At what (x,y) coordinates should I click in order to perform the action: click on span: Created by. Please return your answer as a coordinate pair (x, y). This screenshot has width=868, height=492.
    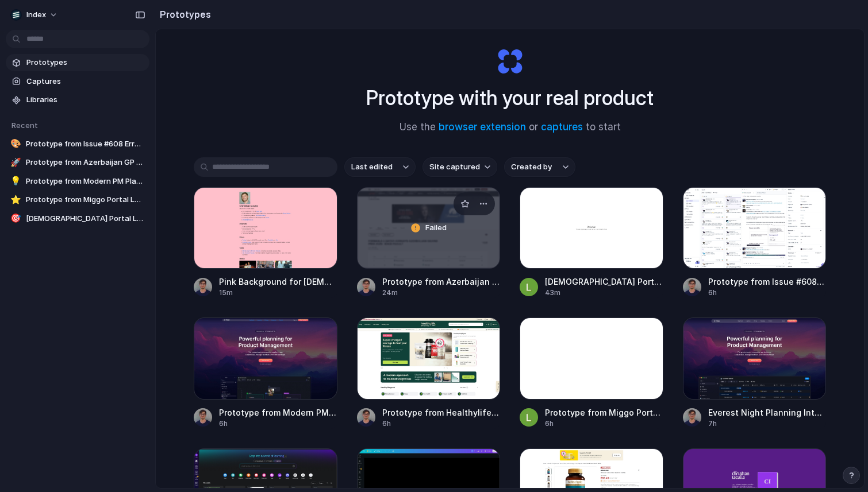
    Looking at the image, I should click on (531, 167).